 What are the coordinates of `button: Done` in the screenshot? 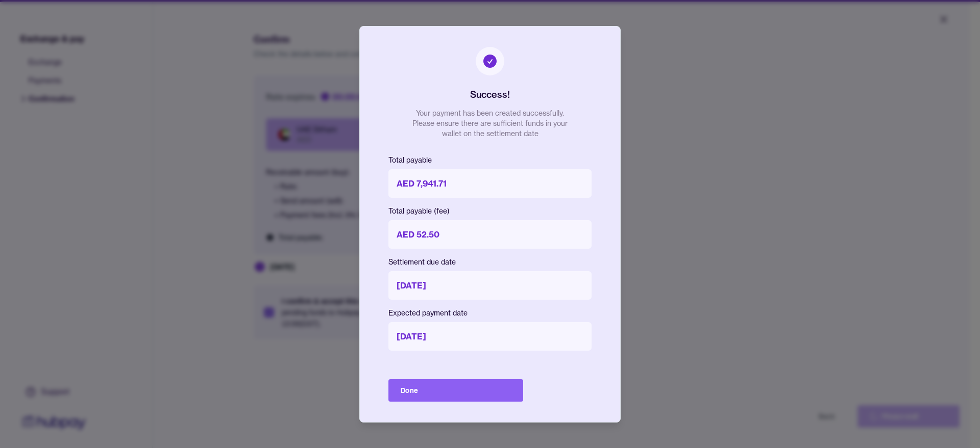 It's located at (455, 390).